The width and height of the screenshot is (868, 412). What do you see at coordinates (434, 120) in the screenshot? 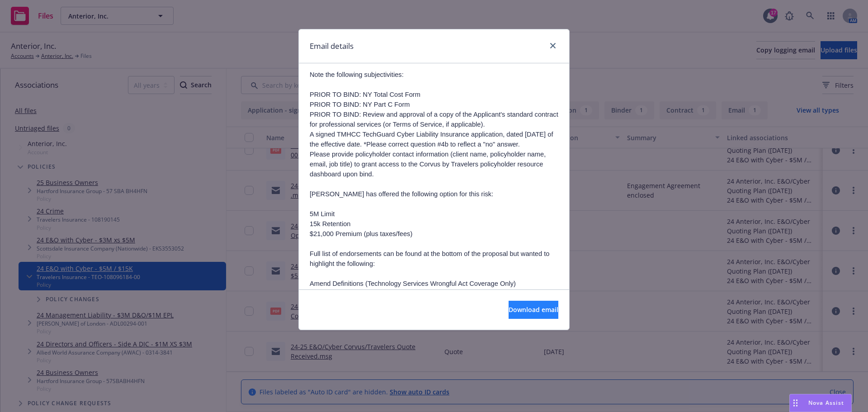
I see `li: PRIOR TO BIND: Review and approval of a copy of the Applicant's standard contract for professiona...` at bounding box center [434, 120].